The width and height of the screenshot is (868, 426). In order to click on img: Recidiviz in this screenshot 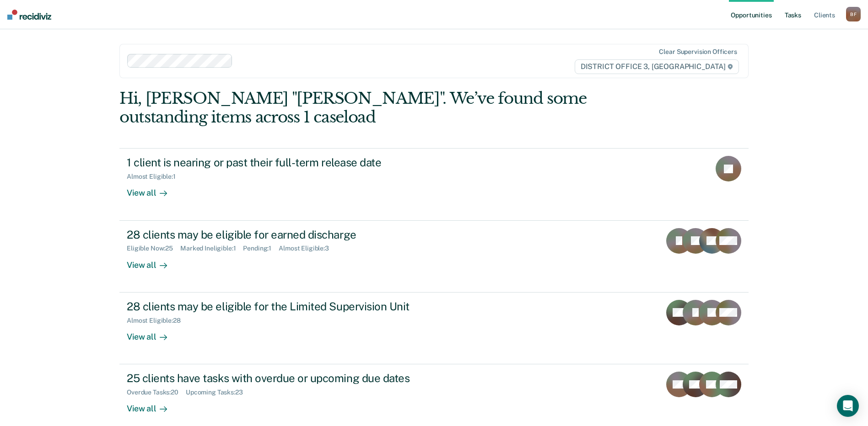, I will do `click(29, 14)`.